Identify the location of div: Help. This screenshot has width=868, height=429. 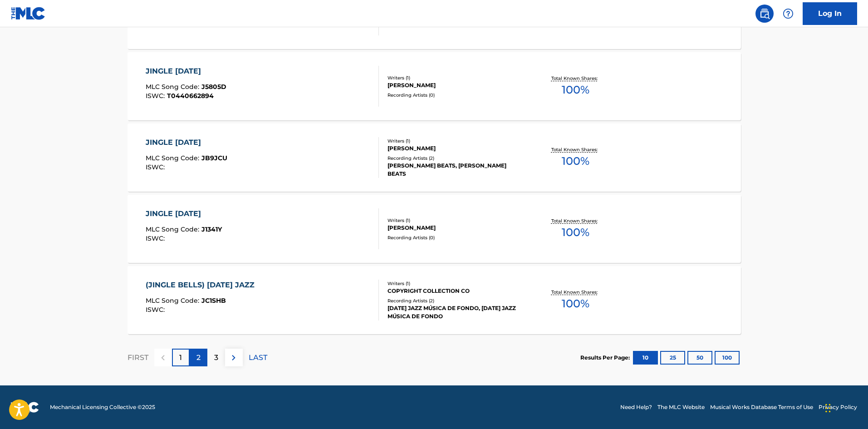
(788, 14).